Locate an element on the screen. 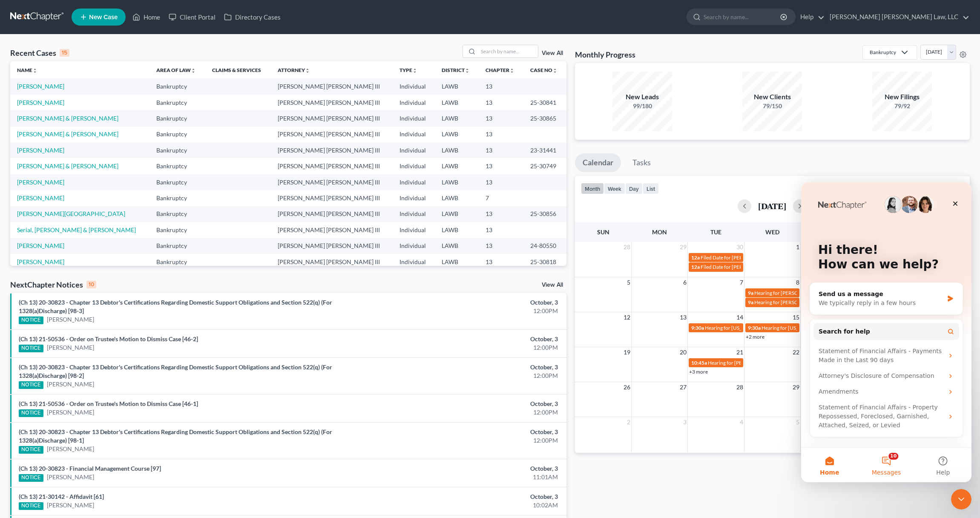  span: 1 is located at coordinates (797, 247).